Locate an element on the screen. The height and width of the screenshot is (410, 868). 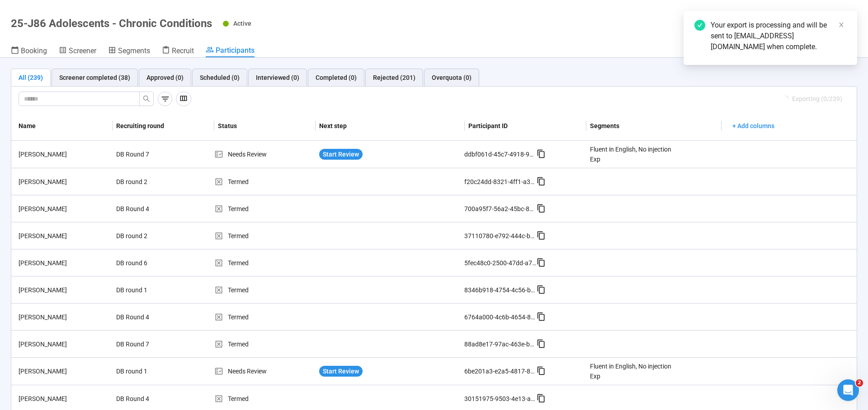
span: search is located at coordinates (146, 99).